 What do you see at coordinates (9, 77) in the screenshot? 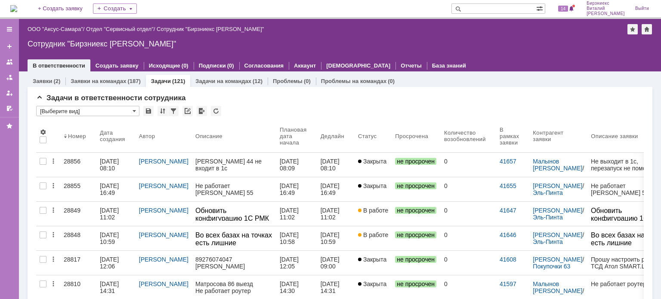
I see `a: Заявки в моей ответственности` at bounding box center [9, 77].